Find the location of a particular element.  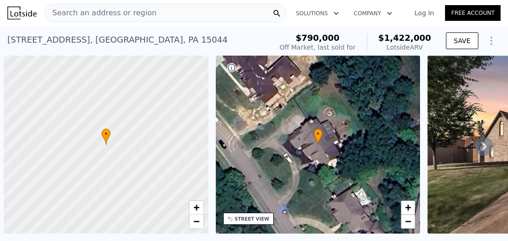

a: Free Account is located at coordinates (473, 13).